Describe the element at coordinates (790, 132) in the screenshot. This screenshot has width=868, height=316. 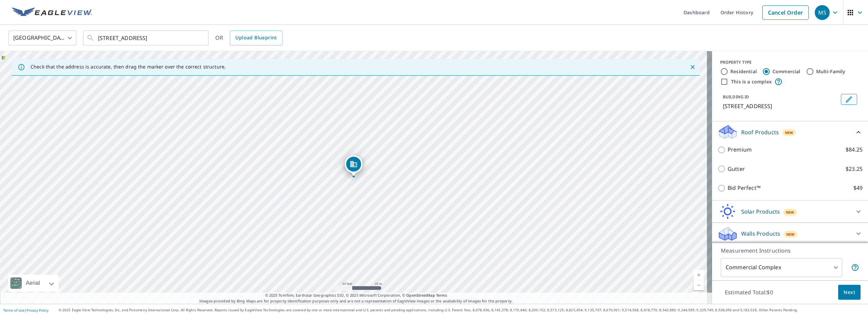
I see `div: Roof ProductsNew` at that location.